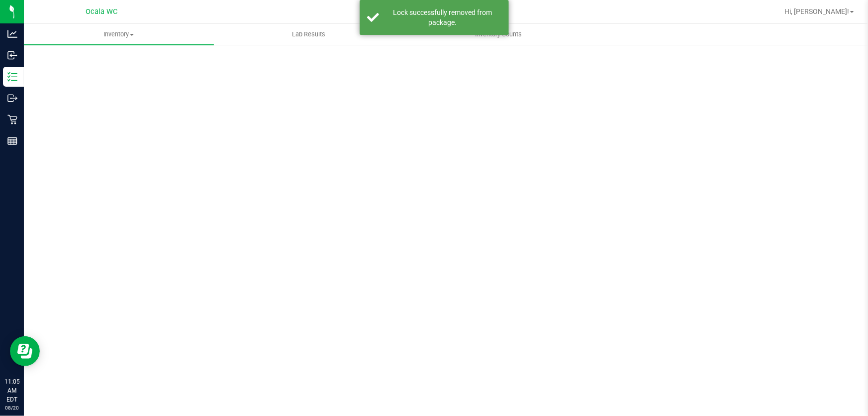 The image size is (868, 416). I want to click on span: Lab Results, so click(309, 34).